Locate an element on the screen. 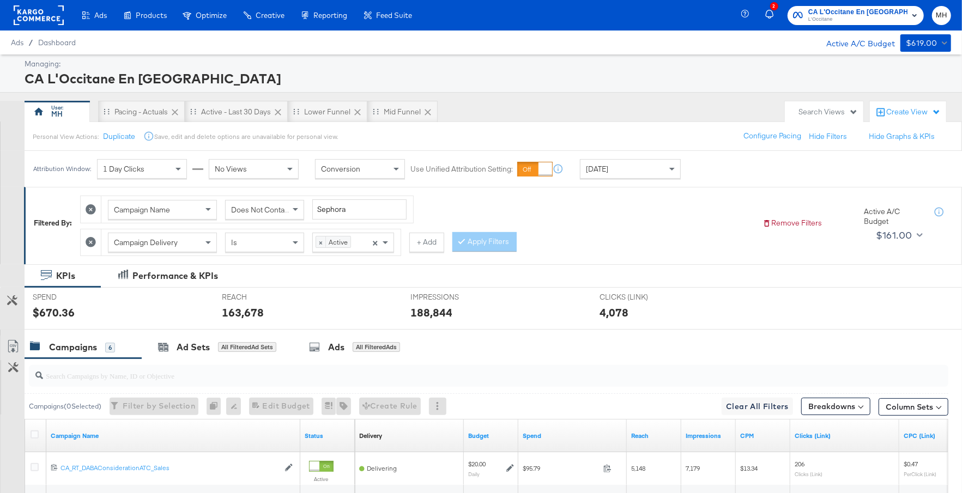  button: $161.00 is located at coordinates (899, 236).